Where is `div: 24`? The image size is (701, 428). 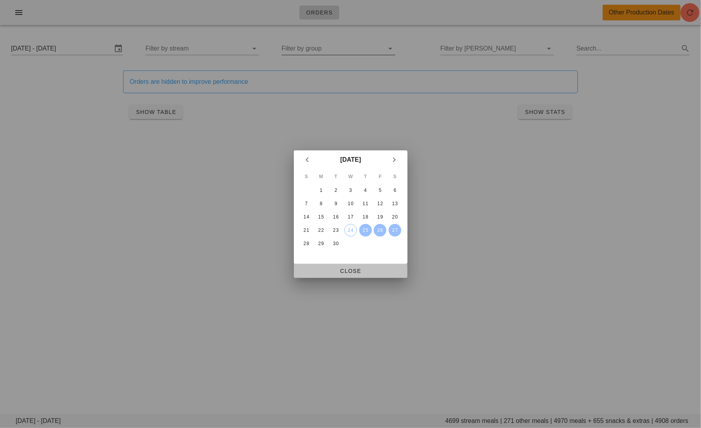
div: 24 is located at coordinates (350, 230).